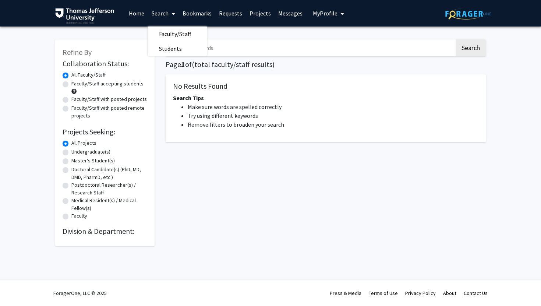  What do you see at coordinates (450, 293) in the screenshot?
I see `a: About` at bounding box center [450, 293].